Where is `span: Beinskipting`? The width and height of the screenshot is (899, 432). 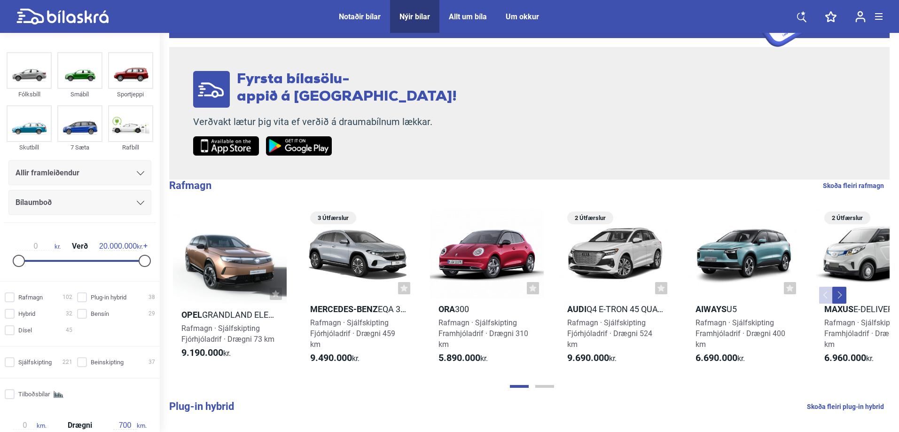
span: Beinskipting is located at coordinates (107, 362).